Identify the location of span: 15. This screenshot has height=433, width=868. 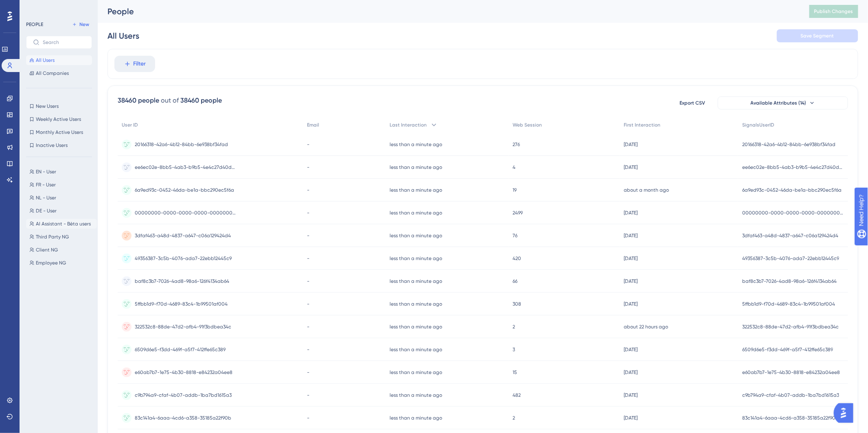
(514, 372).